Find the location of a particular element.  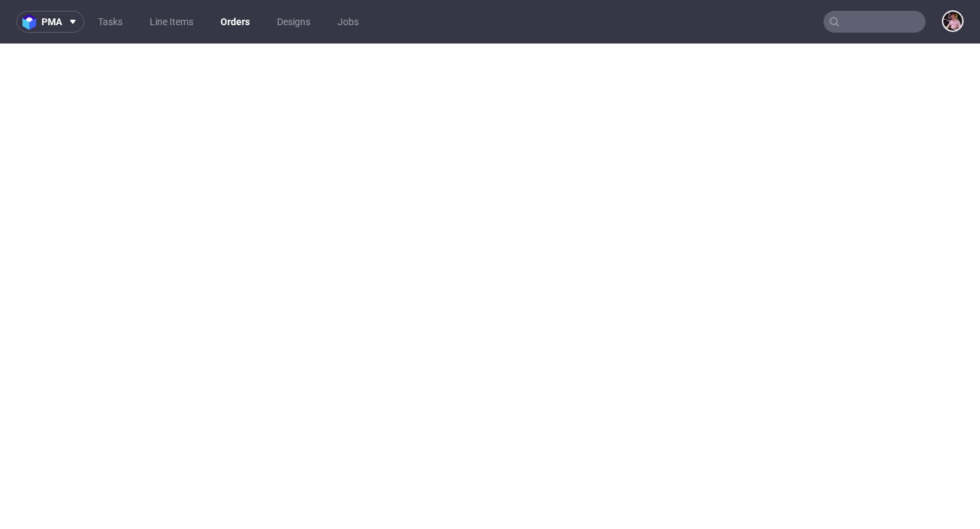

button: pma is located at coordinates (51, 22).